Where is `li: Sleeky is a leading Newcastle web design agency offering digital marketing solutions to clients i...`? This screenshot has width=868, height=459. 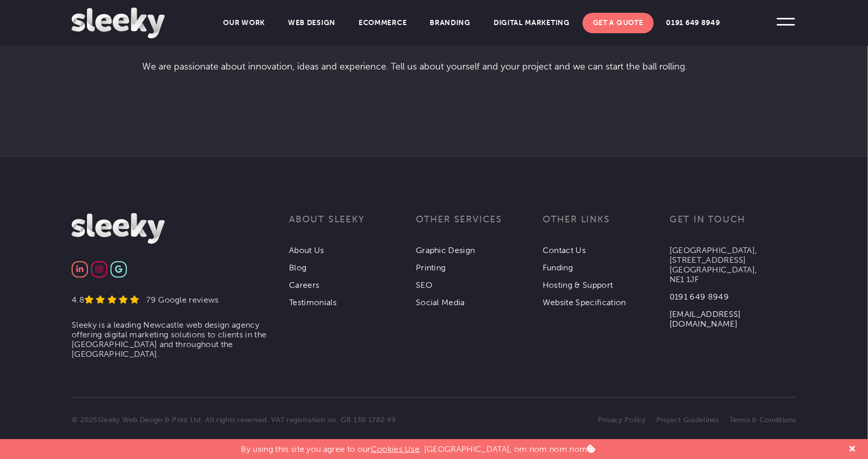 li: Sleeky is a leading Newcastle web design agency offering digital marketing solutions to clients i... is located at coordinates (180, 339).